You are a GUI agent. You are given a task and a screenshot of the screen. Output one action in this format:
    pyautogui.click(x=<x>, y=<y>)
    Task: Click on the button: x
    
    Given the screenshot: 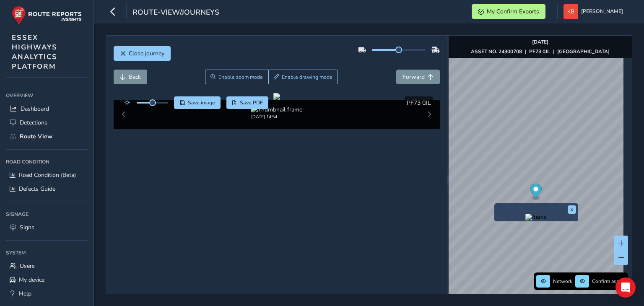 What is the action you would take?
    pyautogui.click(x=572, y=209)
    